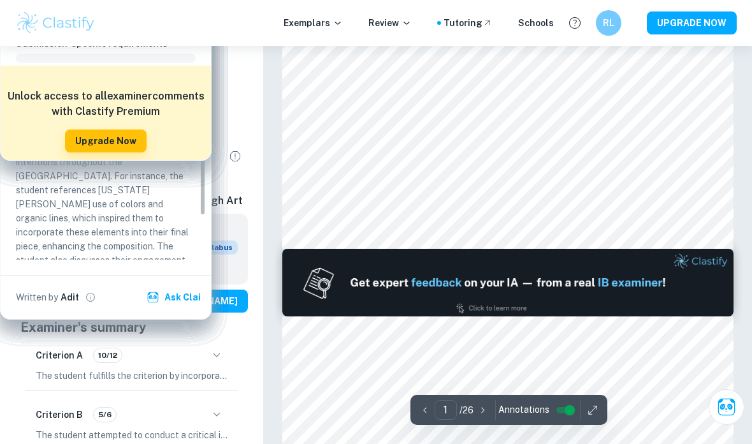 Image resolution: width=752 pixels, height=444 pixels. I want to click on p: The student has demonstrated how their investigation impacted their practices and intentions thro..., so click(106, 232).